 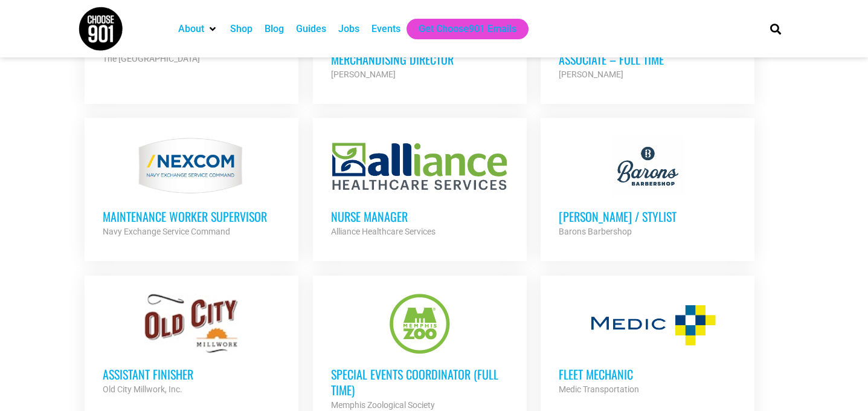 I want to click on a: Blog, so click(x=274, y=29).